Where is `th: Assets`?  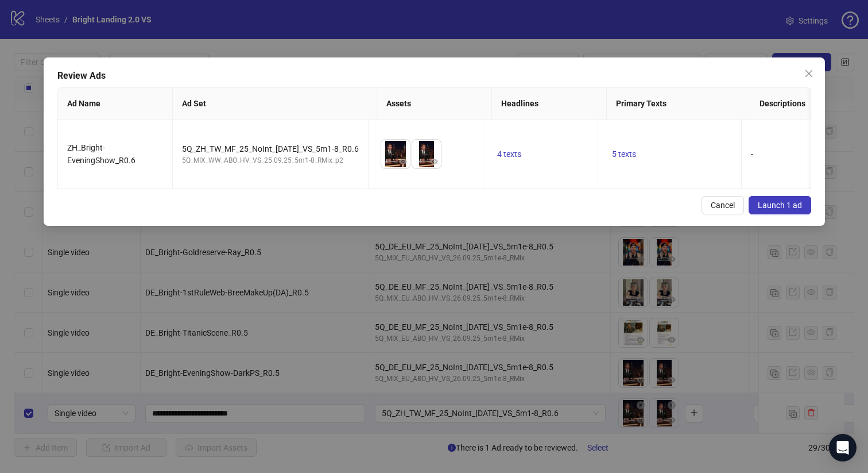 th: Assets is located at coordinates (434, 103).